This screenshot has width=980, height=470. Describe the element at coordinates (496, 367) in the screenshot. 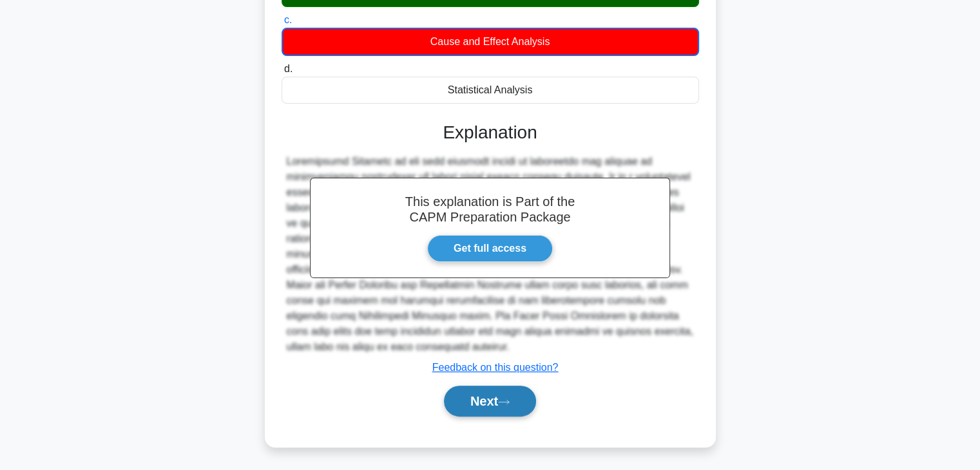

I see `u: Feedback on this question?` at that location.